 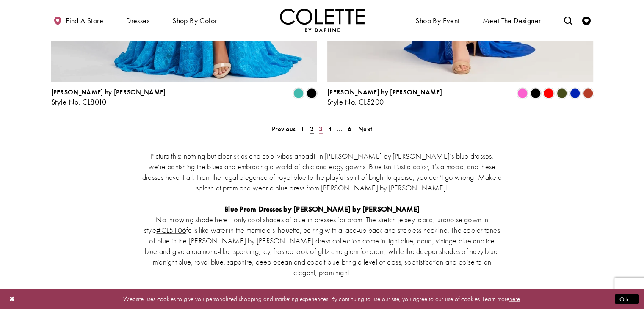 I want to click on a: Prev Page, so click(x=283, y=129).